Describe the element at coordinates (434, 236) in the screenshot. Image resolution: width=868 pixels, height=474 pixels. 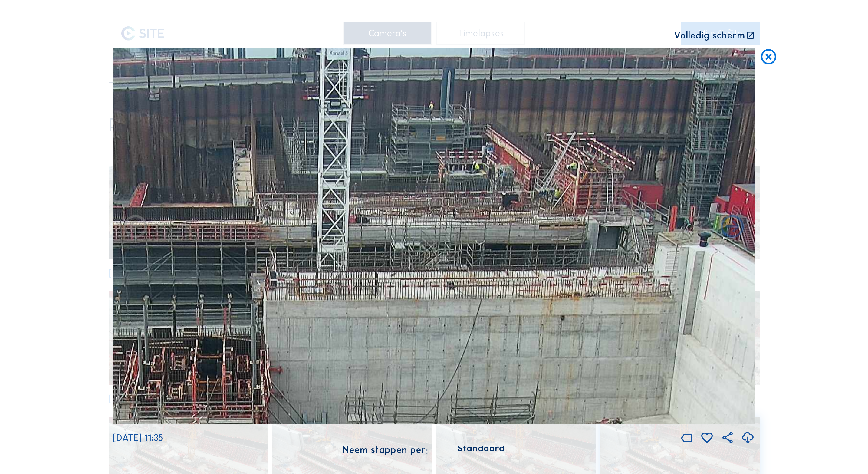
I see `img: Image` at that location.